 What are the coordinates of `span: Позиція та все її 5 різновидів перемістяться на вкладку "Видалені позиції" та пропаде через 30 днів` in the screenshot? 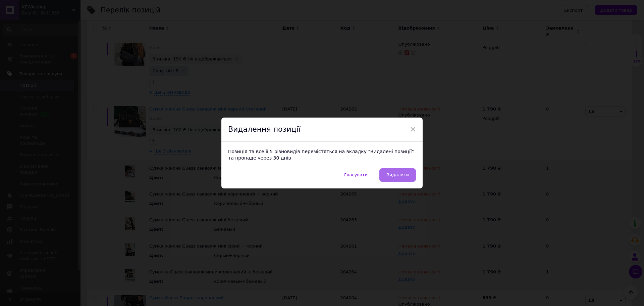 It's located at (321, 155).